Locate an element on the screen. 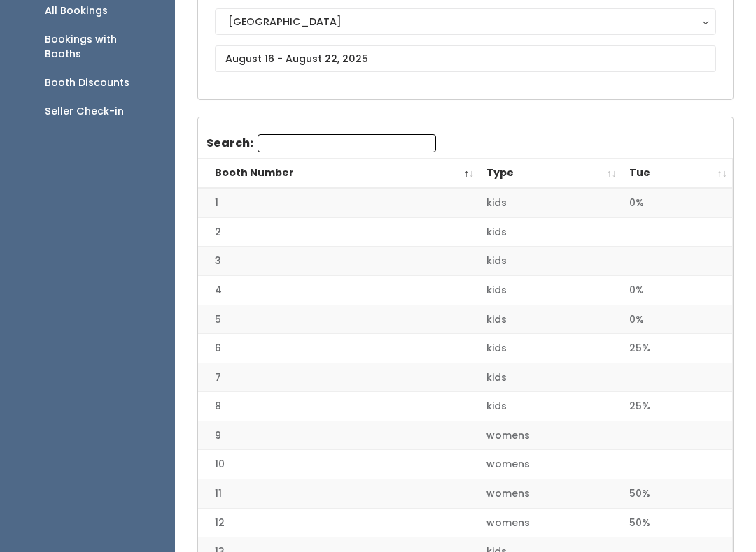 This screenshot has height=552, width=756. td: 3 is located at coordinates (339, 261).